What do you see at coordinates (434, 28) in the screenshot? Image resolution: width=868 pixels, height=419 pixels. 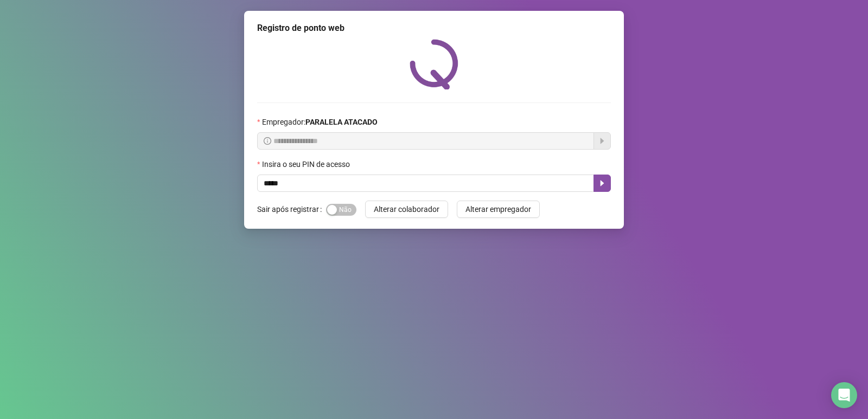 I see `div: Registro de ponto web` at bounding box center [434, 28].